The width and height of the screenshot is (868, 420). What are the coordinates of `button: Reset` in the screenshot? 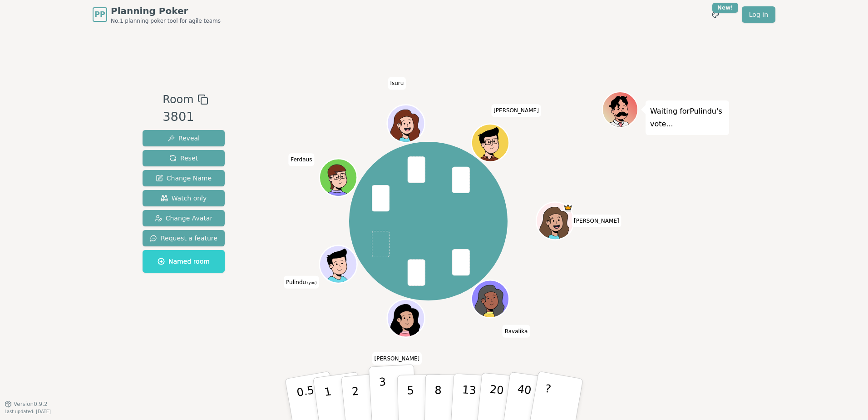 It's located at (183, 158).